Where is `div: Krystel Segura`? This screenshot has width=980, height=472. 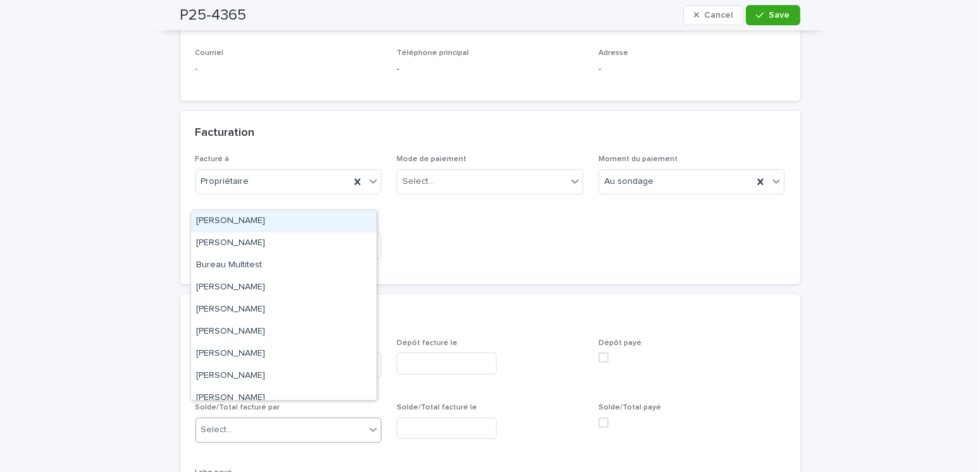
div: Krystel Segura is located at coordinates (284, 354).